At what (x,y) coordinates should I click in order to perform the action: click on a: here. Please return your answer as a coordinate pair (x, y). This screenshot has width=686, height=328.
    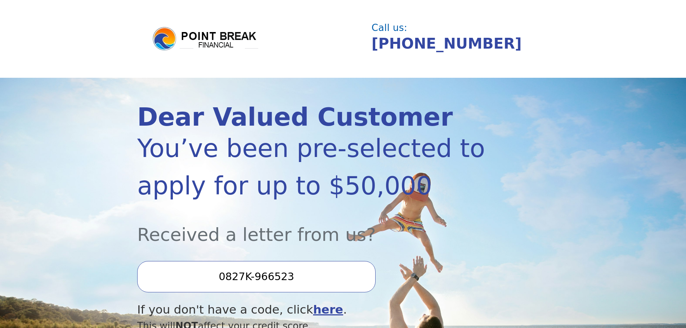
    Looking at the image, I should click on (328, 310).